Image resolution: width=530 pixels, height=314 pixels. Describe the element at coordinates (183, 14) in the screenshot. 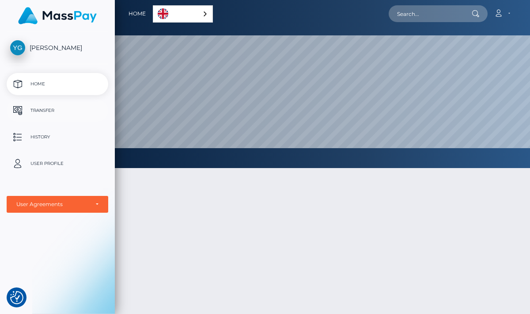

I see `a: English` at that location.